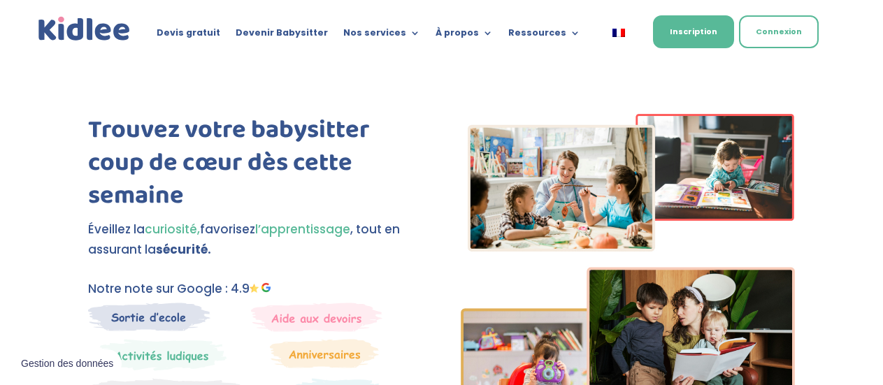  What do you see at coordinates (255, 240) in the screenshot?
I see `p: Éveillez la favorisez , tout en assurant la` at bounding box center [255, 240].